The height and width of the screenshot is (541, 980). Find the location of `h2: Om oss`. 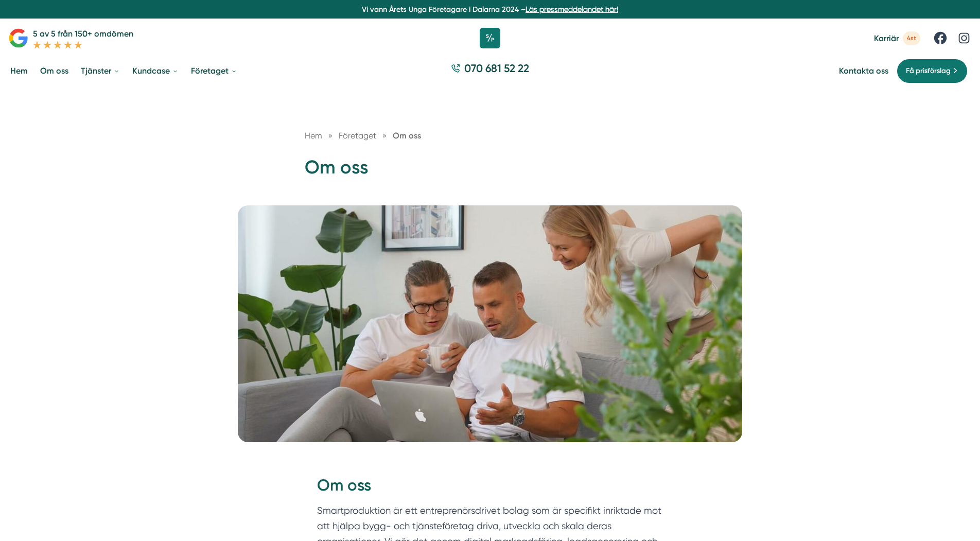

h2: Om oss is located at coordinates (490, 488).